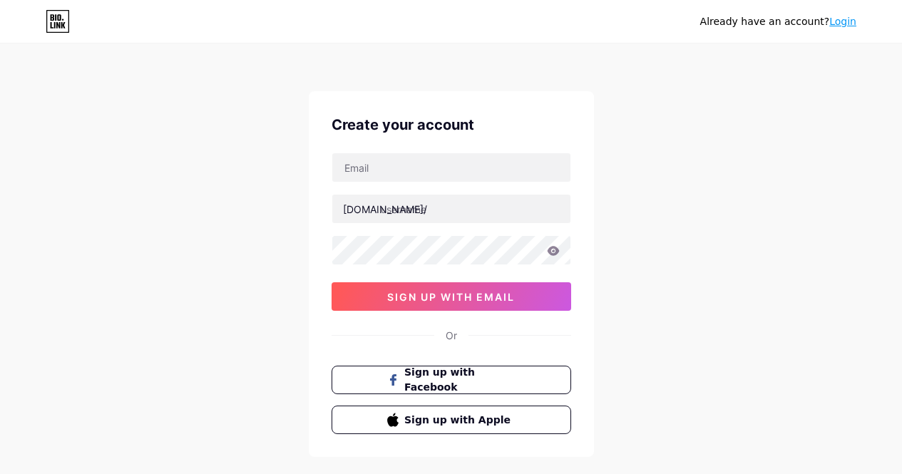  Describe the element at coordinates (451, 420) in the screenshot. I see `a: Sign up with Apple` at that location.